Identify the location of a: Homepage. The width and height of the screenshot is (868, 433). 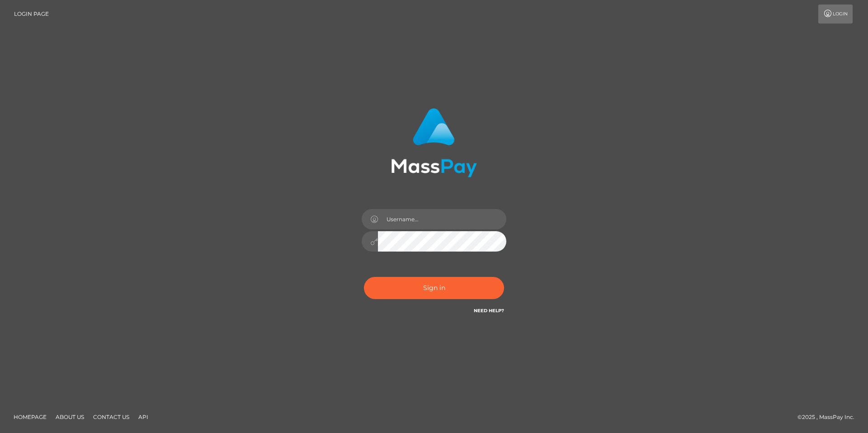
(30, 416).